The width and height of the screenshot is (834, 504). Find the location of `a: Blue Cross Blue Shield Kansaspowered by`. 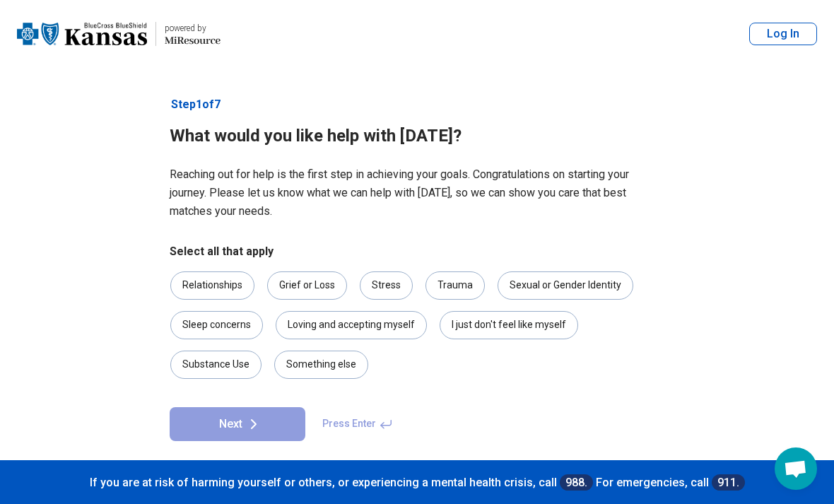

a: Blue Cross Blue Shield Kansaspowered by is located at coordinates (119, 34).